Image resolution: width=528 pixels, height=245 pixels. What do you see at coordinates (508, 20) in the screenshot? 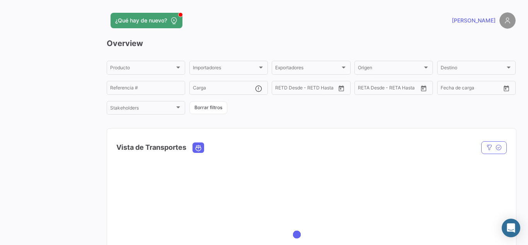
I see `img: placeholder-user.png` at bounding box center [508, 20].